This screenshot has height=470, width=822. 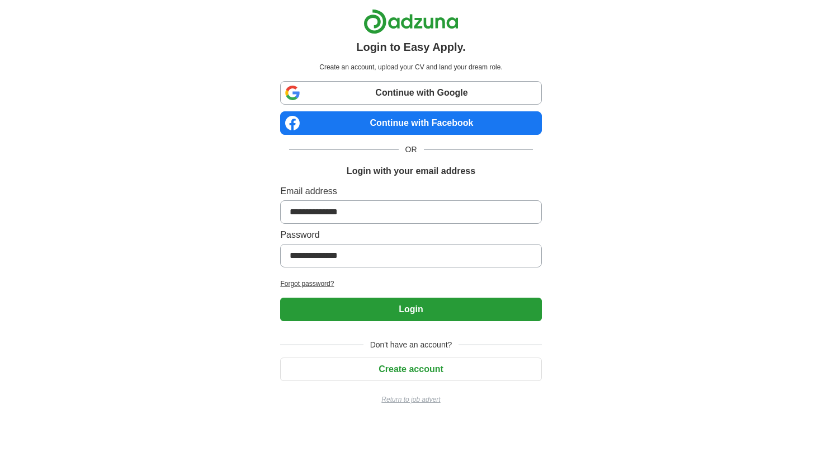 I want to click on button: Login, so click(x=411, y=309).